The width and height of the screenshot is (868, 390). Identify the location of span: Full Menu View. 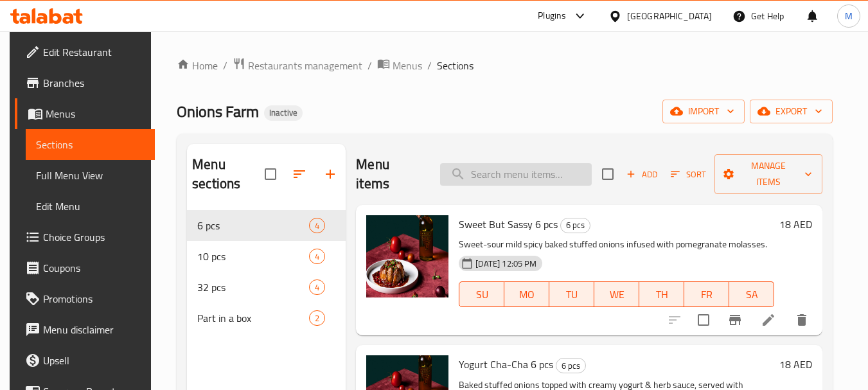
(90, 176).